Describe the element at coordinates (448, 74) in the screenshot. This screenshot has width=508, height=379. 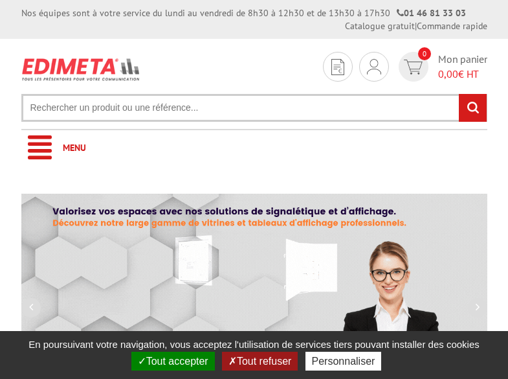
I see `span: 0,00` at that location.